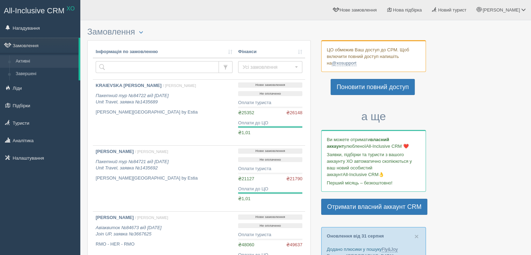 This screenshot has width=531, height=255. What do you see at coordinates (416, 236) in the screenshot?
I see `button: Close` at bounding box center [416, 236].